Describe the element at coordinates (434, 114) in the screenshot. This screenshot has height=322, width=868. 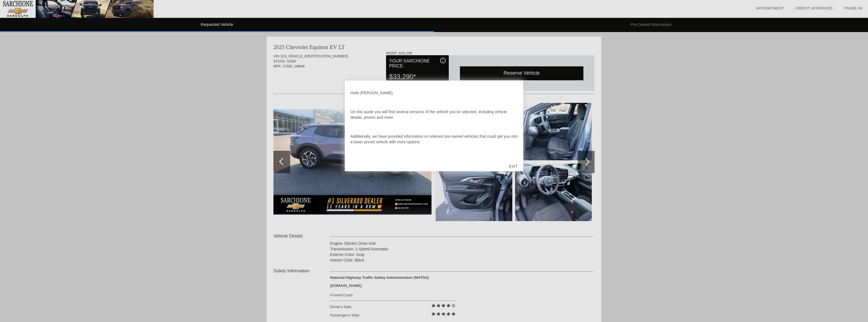
I see `p: On this quote you will find several versions of the vehicle you’ve selected, including vehicle de...` at that location.